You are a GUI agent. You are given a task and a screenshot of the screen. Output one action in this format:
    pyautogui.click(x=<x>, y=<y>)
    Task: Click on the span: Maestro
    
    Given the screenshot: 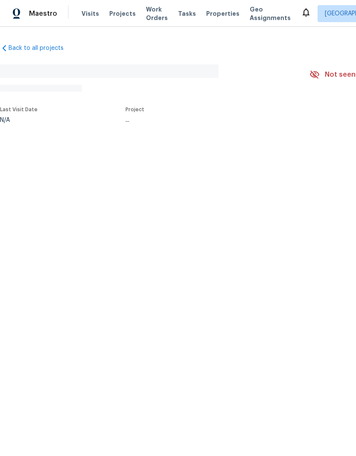 What is the action you would take?
    pyautogui.click(x=43, y=14)
    